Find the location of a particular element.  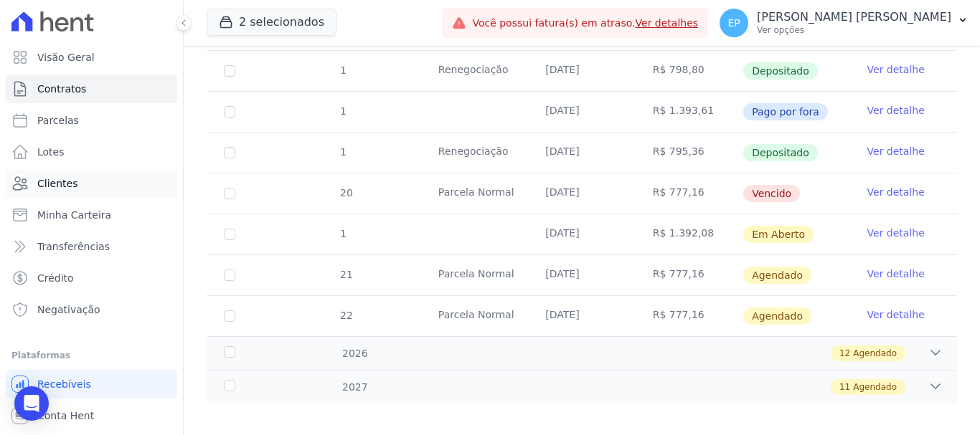

span: Parcelas is located at coordinates (58, 121).